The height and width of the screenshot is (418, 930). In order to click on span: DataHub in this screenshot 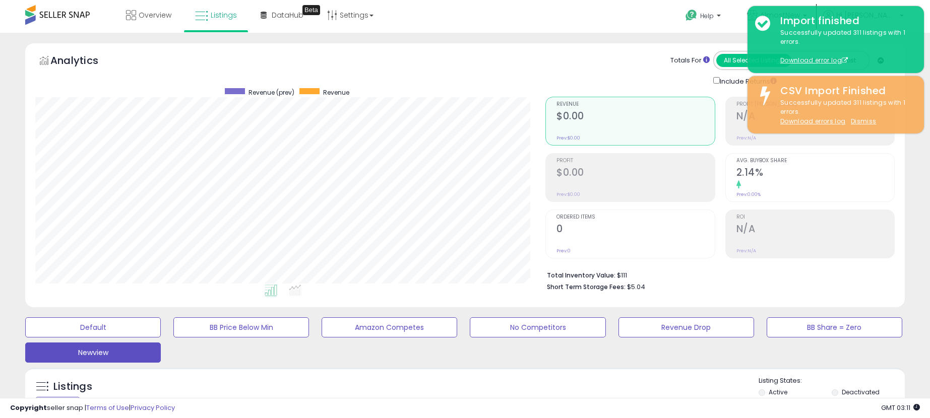, I will do `click(287, 15)`.